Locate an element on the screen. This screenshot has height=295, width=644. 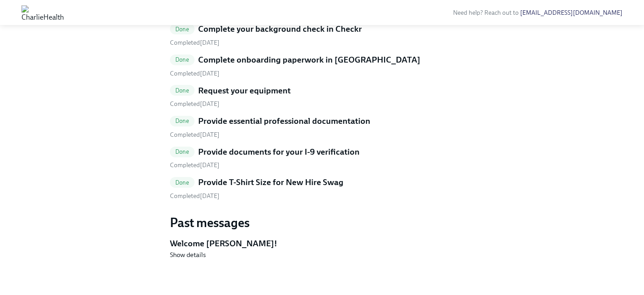
h5: Provide essential professional documentation is located at coordinates (284, 122).